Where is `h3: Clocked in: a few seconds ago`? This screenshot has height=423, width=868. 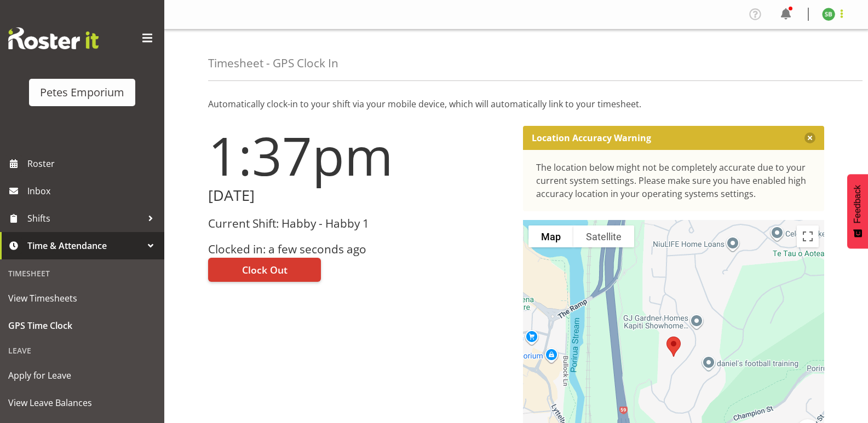
h3: Clocked in: a few seconds ago is located at coordinates (359, 249).